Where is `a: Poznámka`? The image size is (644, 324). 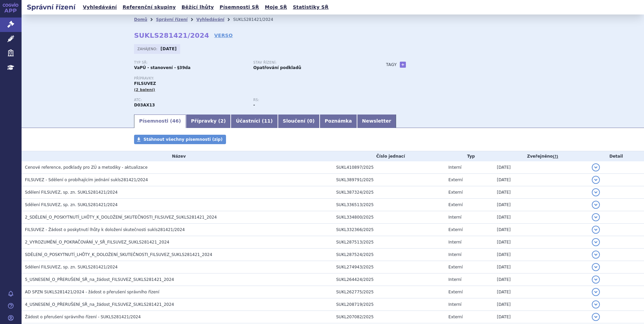
a: Poznámka is located at coordinates (338, 121).